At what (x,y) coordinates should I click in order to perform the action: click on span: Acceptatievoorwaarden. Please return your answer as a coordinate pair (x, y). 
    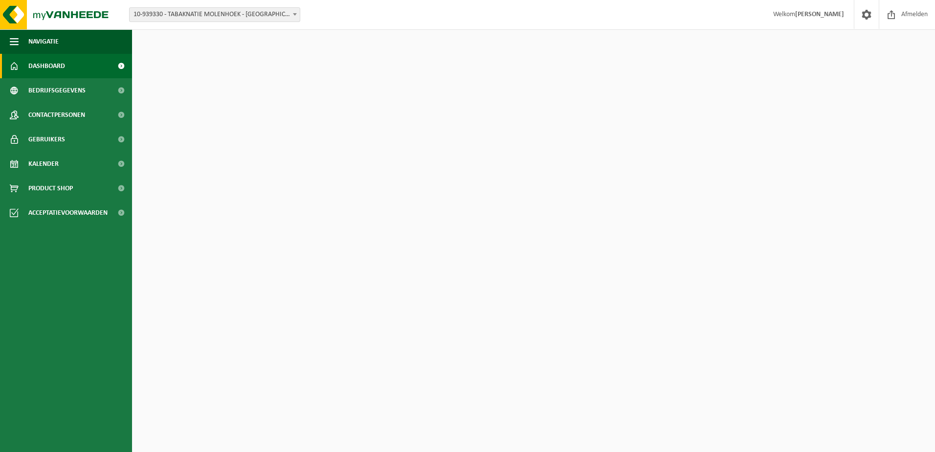
    Looking at the image, I should click on (68, 213).